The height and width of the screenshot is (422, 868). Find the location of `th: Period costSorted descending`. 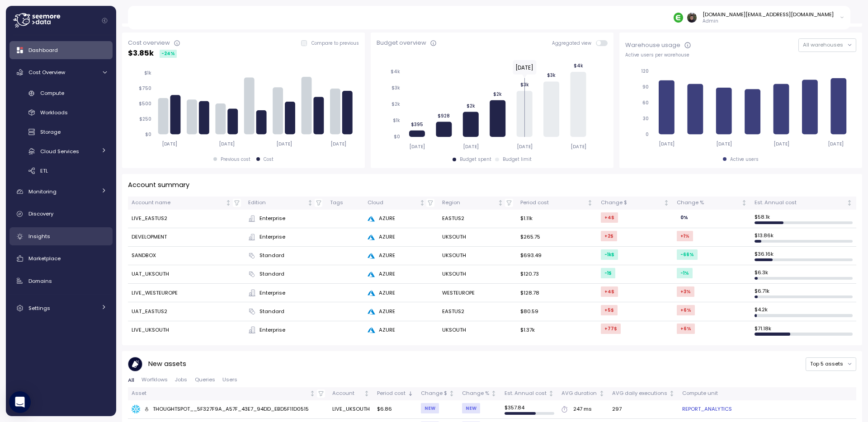

th: Period costSorted descending is located at coordinates (395, 394).